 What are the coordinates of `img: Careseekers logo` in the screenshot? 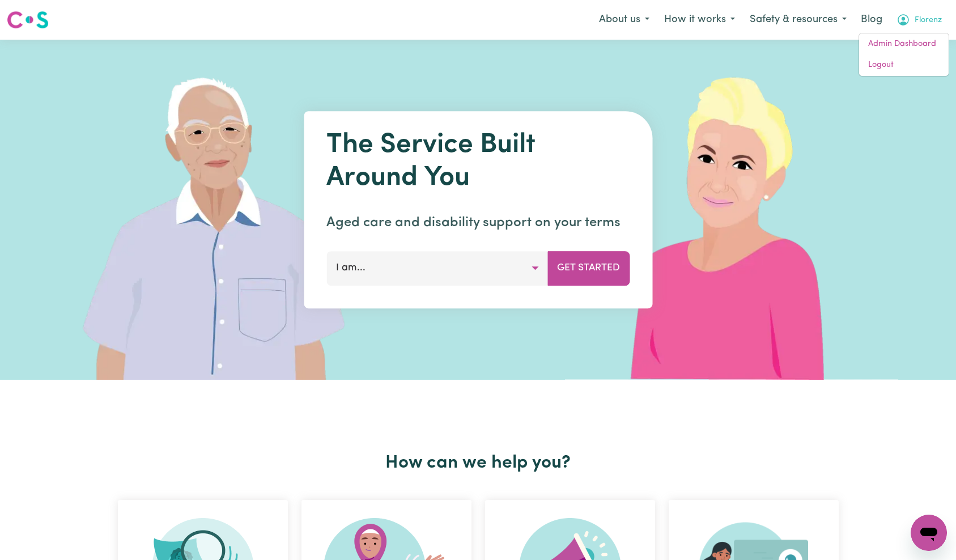 It's located at (28, 19).